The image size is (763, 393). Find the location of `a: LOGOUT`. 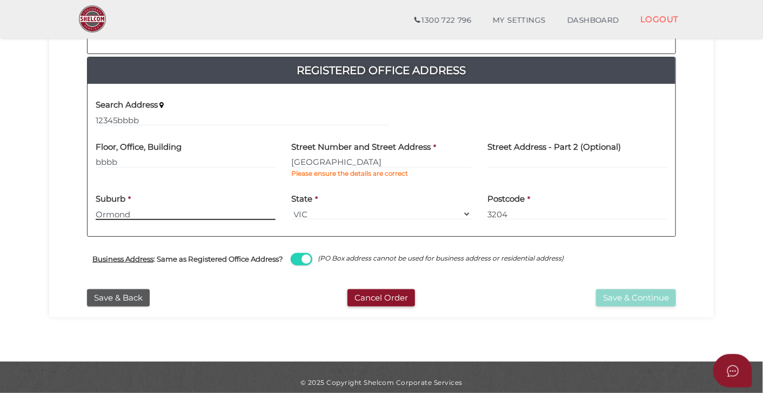

a: LOGOUT is located at coordinates (659, 19).